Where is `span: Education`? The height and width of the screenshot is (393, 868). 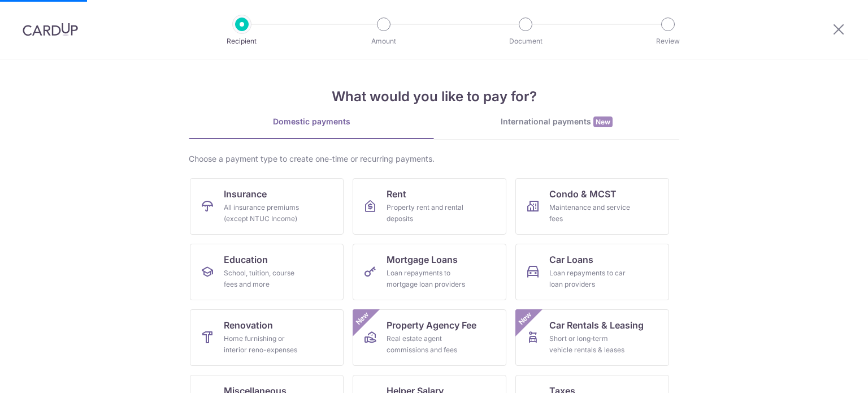
span: Education is located at coordinates (246, 260).